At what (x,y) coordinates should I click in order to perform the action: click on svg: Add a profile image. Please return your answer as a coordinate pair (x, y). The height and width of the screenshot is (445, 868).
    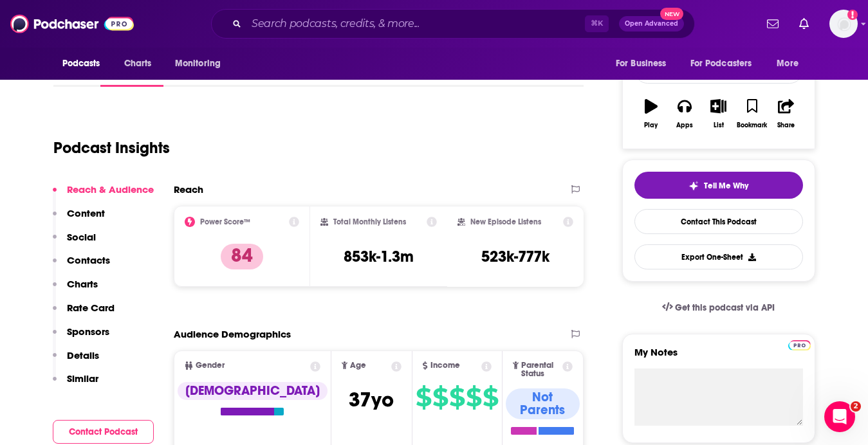
    Looking at the image, I should click on (853, 14).